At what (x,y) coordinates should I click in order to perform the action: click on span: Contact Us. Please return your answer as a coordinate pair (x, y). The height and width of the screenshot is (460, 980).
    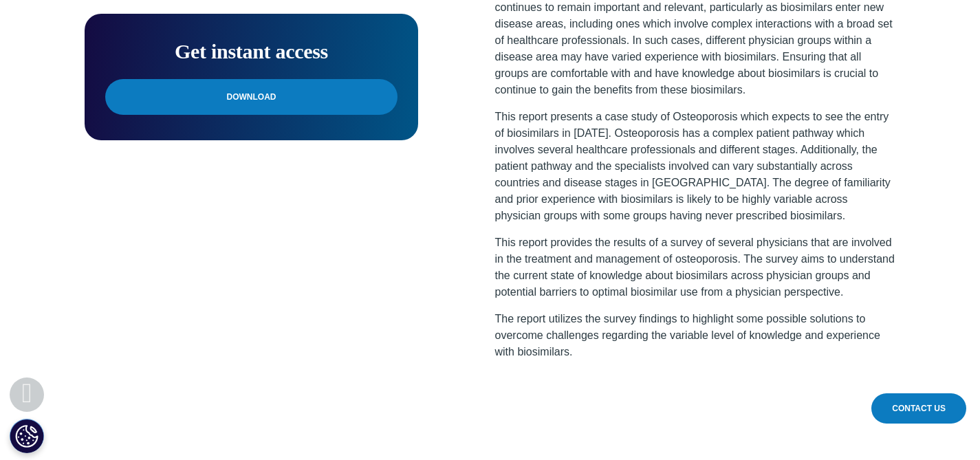
    Looking at the image, I should click on (919, 408).